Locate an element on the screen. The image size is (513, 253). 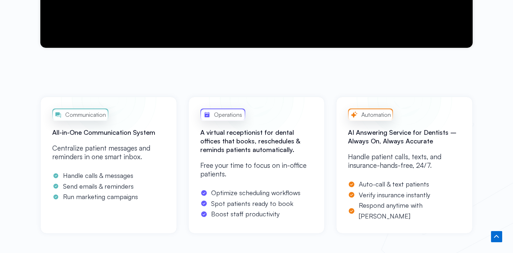
span: Optimize scheduling workflows is located at coordinates (255, 193).